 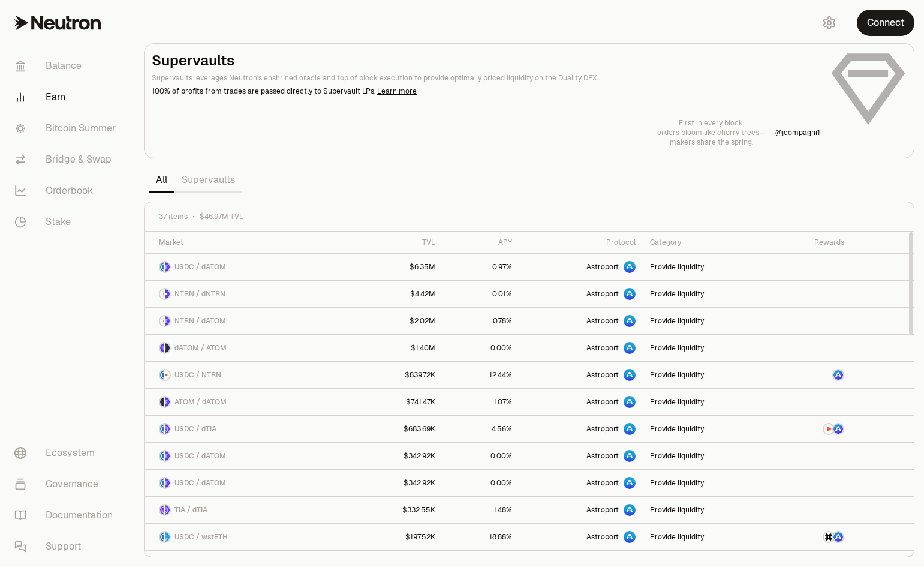 I want to click on div: Rewards, so click(x=810, y=242).